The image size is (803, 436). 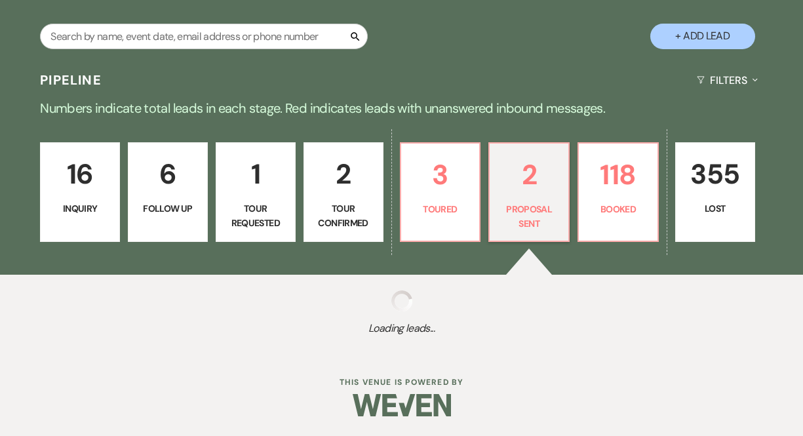 What do you see at coordinates (727, 80) in the screenshot?
I see `button: Filters` at bounding box center [727, 80].